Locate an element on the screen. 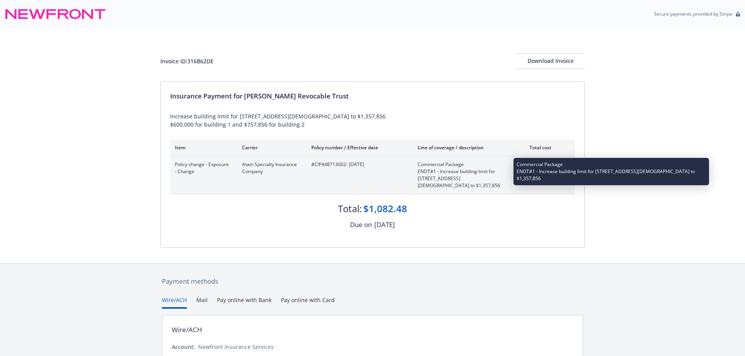 The height and width of the screenshot is (356, 745). div: Policy number / Effective date is located at coordinates (358, 147).